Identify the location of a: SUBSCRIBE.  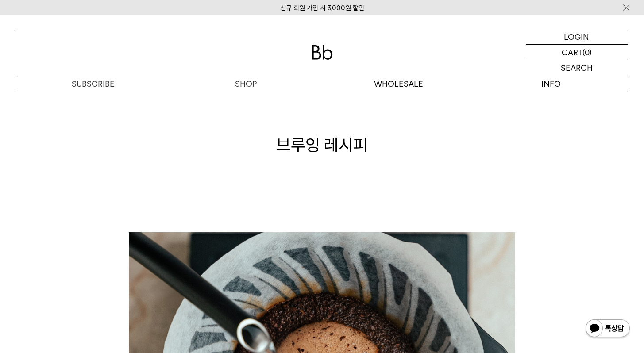
(93, 83).